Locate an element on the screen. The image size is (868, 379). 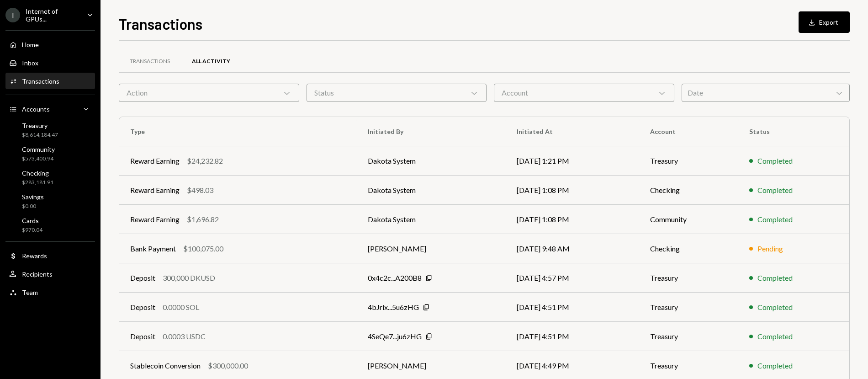
div: Recipients is located at coordinates (37, 274).